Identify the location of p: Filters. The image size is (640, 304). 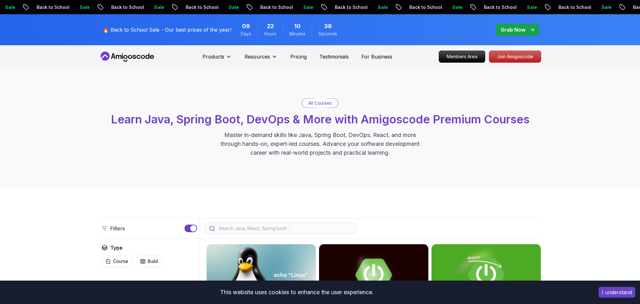
(118, 228).